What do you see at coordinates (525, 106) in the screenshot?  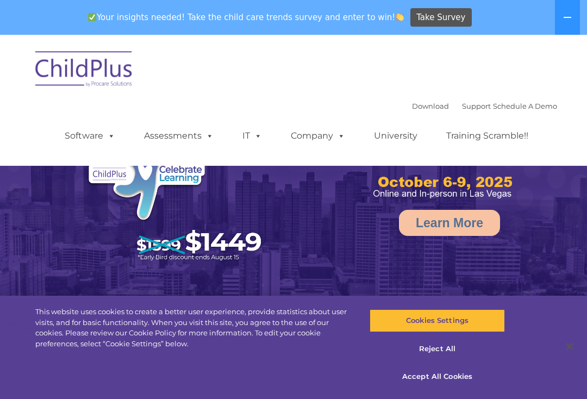 I see `a: Schedule A Demo` at bounding box center [525, 106].